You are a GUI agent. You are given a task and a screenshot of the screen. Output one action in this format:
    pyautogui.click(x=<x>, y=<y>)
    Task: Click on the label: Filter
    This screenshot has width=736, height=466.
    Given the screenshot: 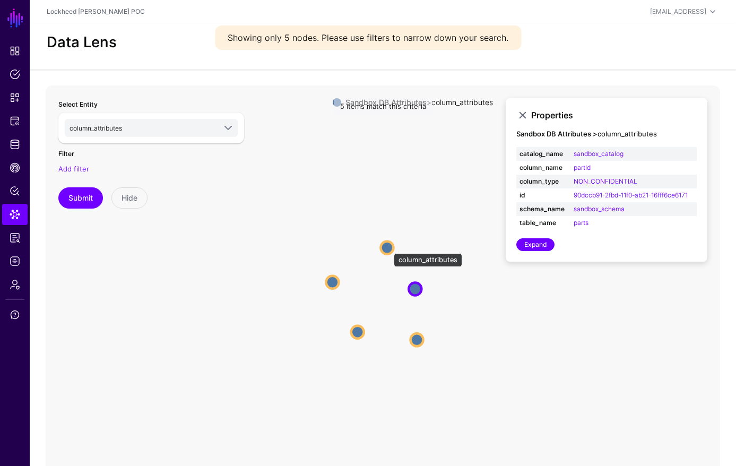 What is the action you would take?
    pyautogui.click(x=66, y=154)
    